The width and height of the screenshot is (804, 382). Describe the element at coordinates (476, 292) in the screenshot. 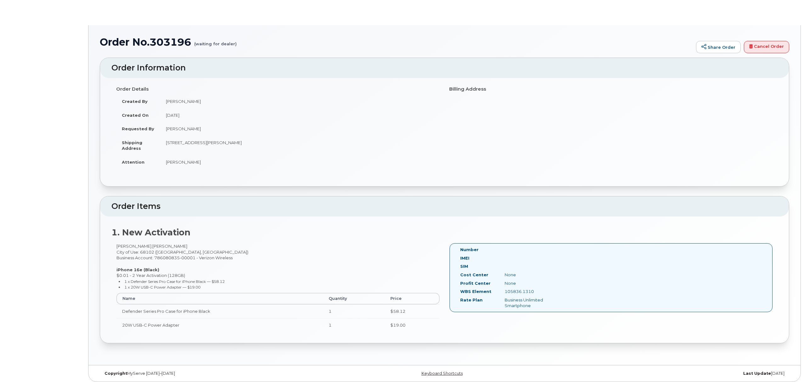

I see `label: WBS Element` at that location.